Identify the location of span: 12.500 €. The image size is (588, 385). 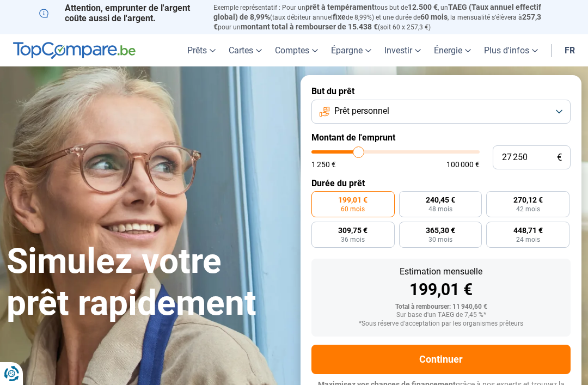
(423, 7).